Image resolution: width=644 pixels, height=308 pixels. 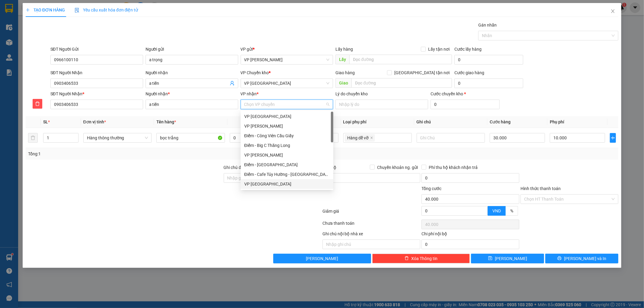 What do you see at coordinates (45, 122) in the screenshot?
I see `span: SL` at bounding box center [45, 122].